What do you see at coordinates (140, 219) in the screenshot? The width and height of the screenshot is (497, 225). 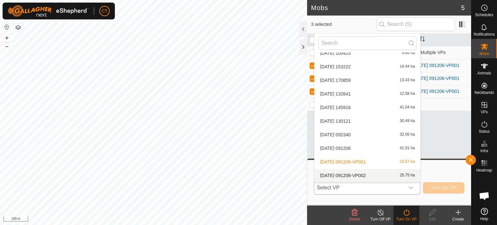 I see `a: Privacy Policy` at bounding box center [140, 219].